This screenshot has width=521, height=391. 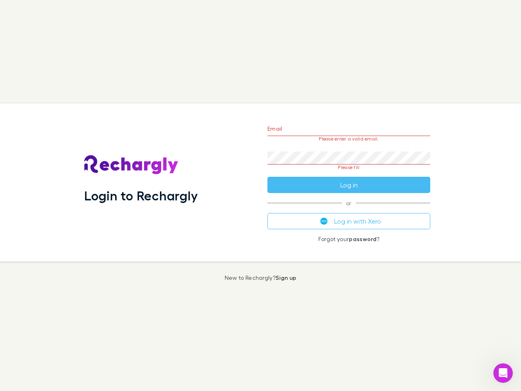 I want to click on button: Log in, so click(x=349, y=185).